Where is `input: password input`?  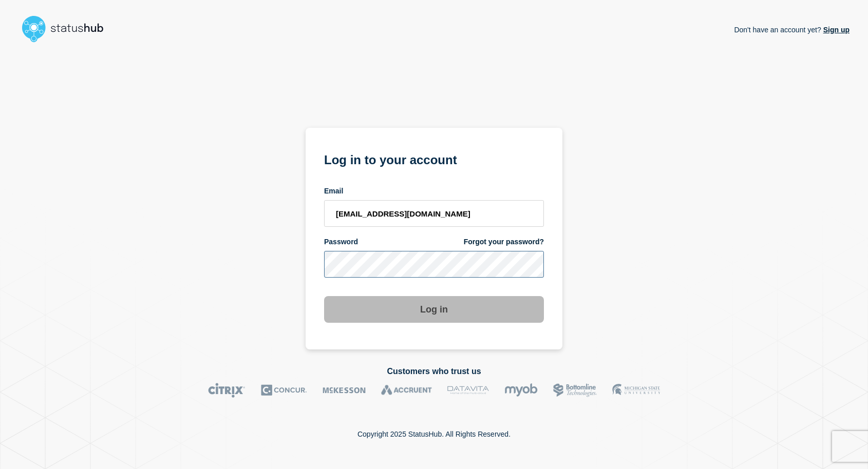
input: password input is located at coordinates (434, 264).